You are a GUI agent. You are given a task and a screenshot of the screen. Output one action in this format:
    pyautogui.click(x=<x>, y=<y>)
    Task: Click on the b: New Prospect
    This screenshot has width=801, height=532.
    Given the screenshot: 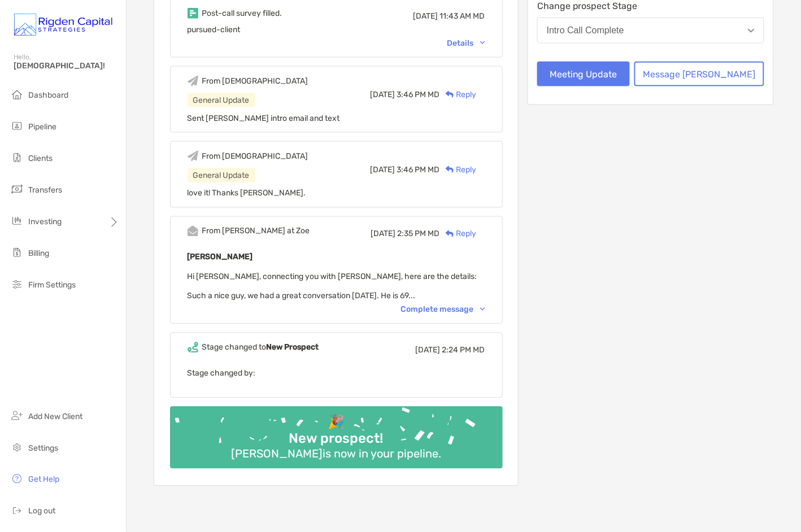 What is the action you would take?
    pyautogui.click(x=293, y=348)
    